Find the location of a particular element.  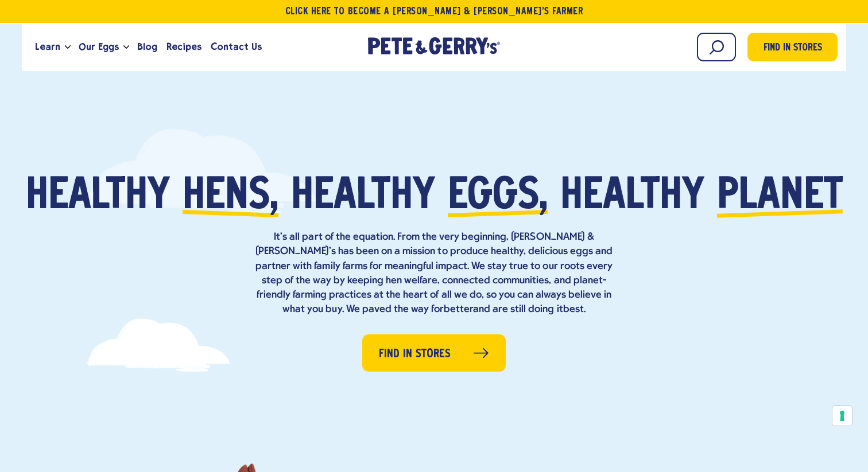

input: Search is located at coordinates (716, 47).